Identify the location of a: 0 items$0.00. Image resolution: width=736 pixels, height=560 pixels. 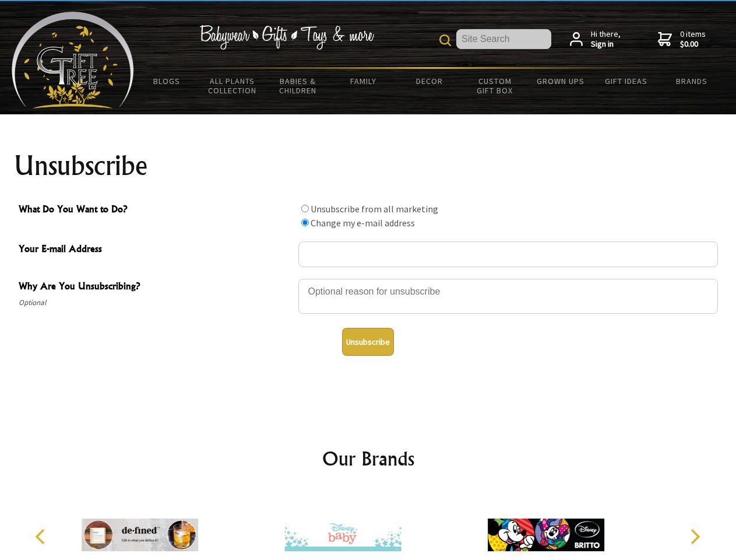
(682, 39).